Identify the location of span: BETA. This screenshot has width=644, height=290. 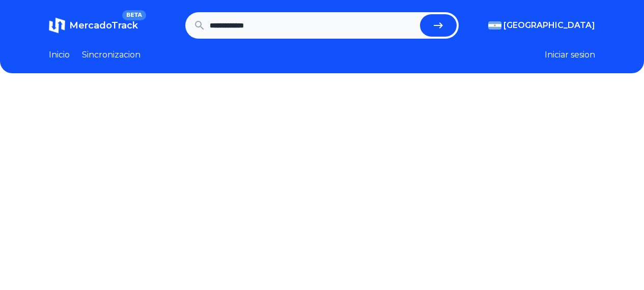
(134, 15).